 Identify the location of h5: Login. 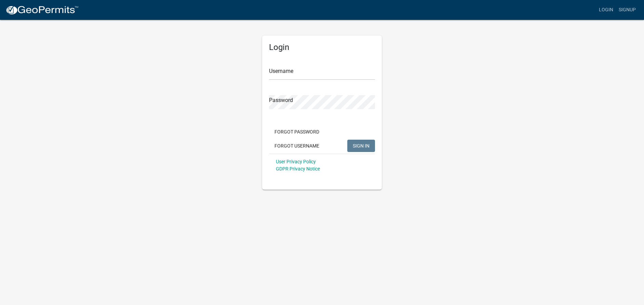
(322, 47).